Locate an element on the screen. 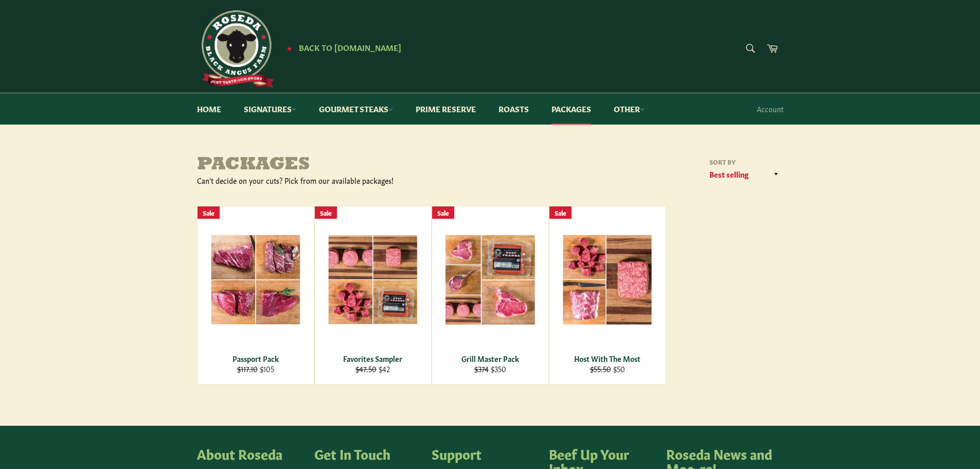 The image size is (980, 469). img: Grill Master Pack is located at coordinates (491, 279).